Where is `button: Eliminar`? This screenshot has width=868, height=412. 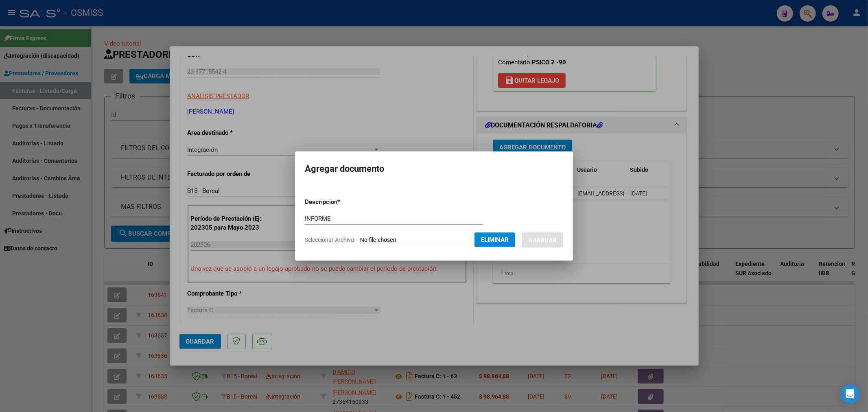
button: Eliminar is located at coordinates (495, 240).